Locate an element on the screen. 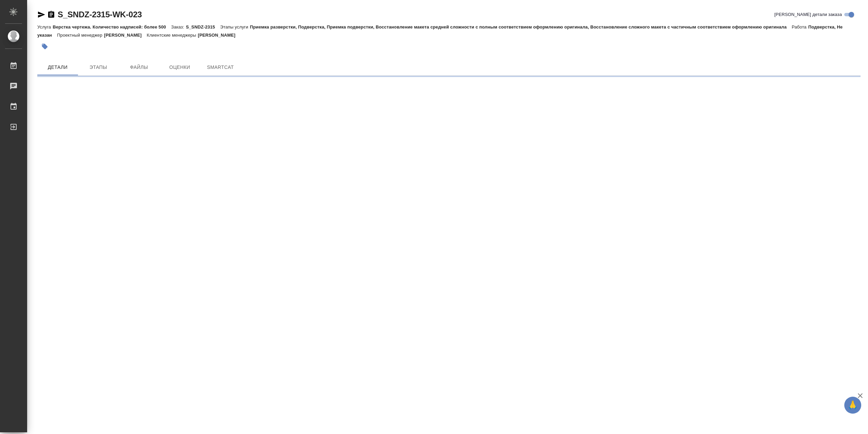  p: Клиентские менеджеры is located at coordinates (172, 35).